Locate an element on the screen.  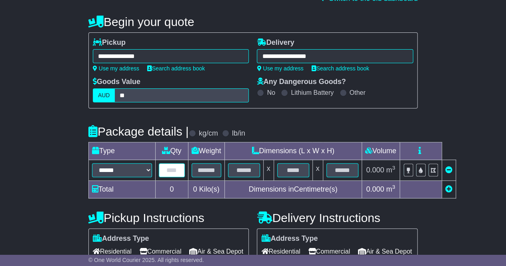
label: Delivery is located at coordinates (275, 43).